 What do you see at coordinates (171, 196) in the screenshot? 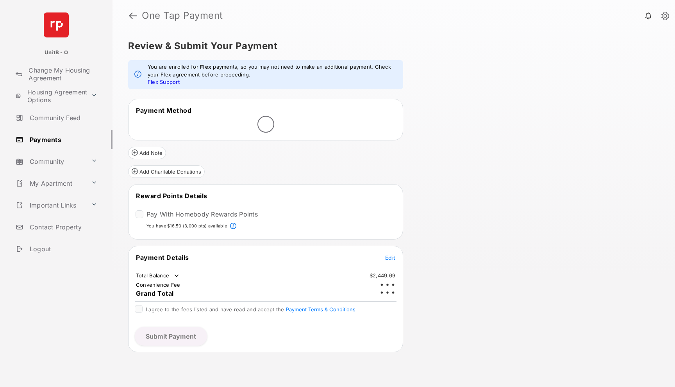
I see `span: Reward Points Details` at bounding box center [171, 196].